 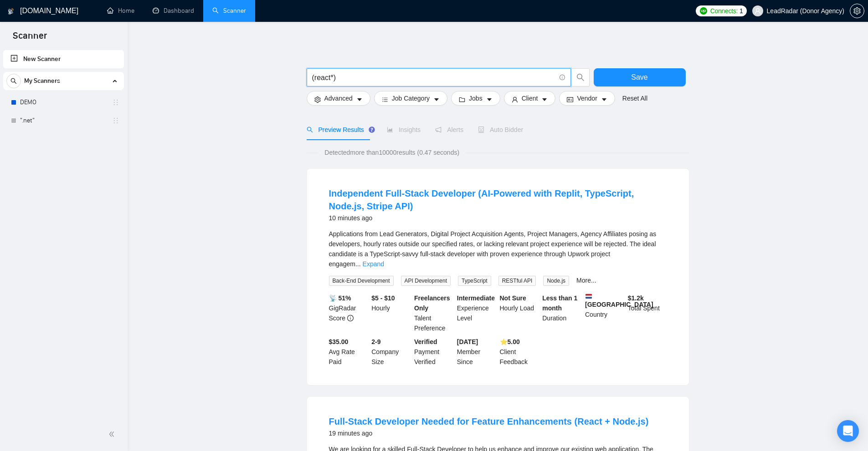 What do you see at coordinates (339, 98) in the screenshot?
I see `span: Advanced` at bounding box center [339, 98].